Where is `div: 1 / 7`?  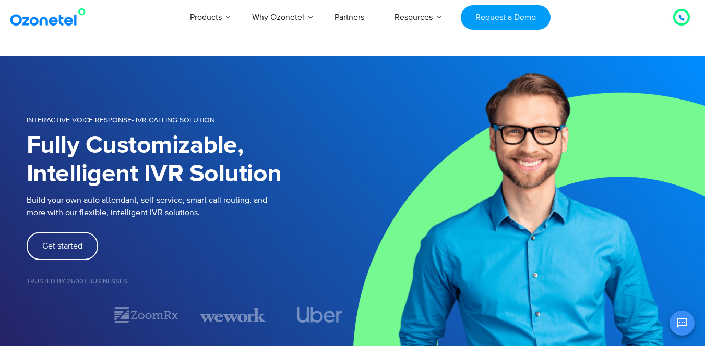
div: 1 / 7 is located at coordinates (59, 315).